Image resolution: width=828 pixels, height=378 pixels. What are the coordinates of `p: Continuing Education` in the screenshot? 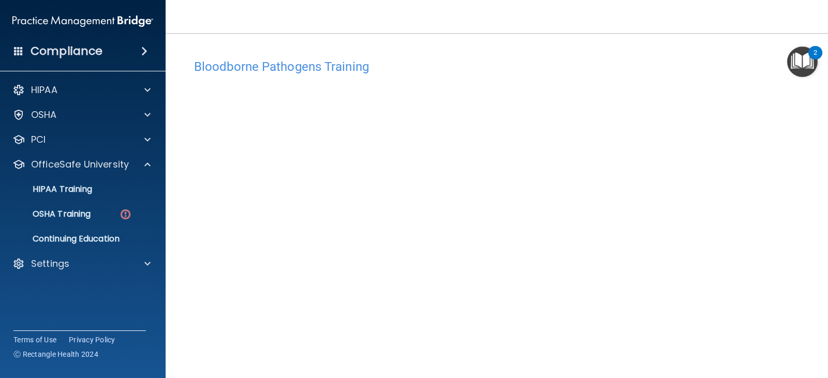 It's located at (77, 239).